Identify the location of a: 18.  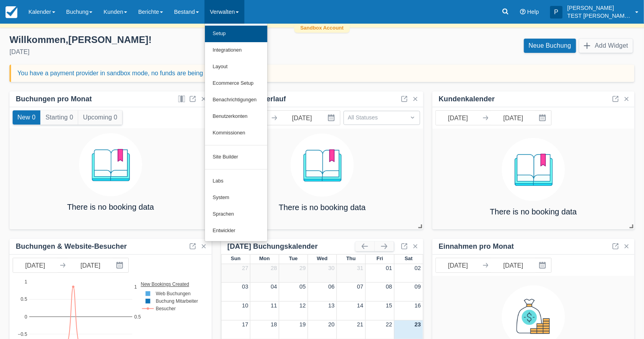
(274, 325).